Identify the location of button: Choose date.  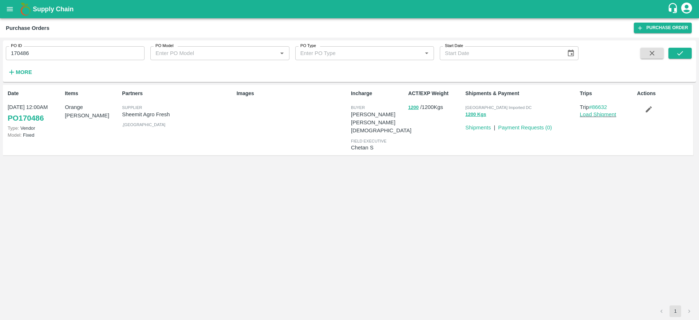
(571, 53).